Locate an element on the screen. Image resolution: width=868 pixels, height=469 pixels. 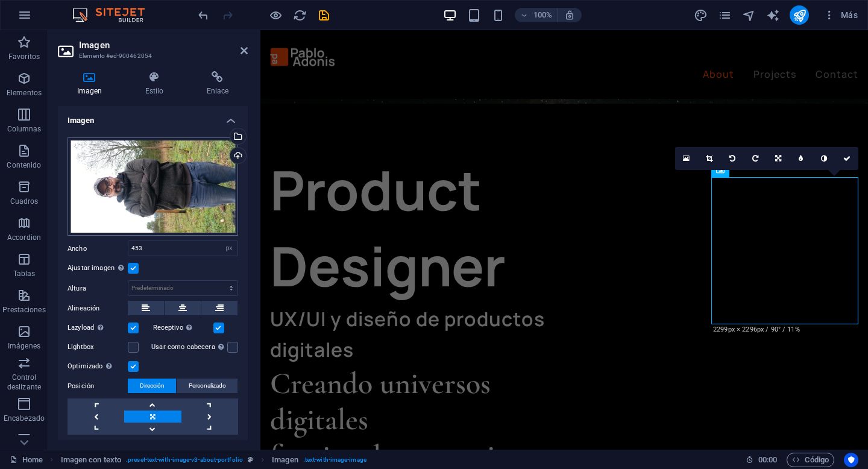
span: Código is located at coordinates (810, 460).